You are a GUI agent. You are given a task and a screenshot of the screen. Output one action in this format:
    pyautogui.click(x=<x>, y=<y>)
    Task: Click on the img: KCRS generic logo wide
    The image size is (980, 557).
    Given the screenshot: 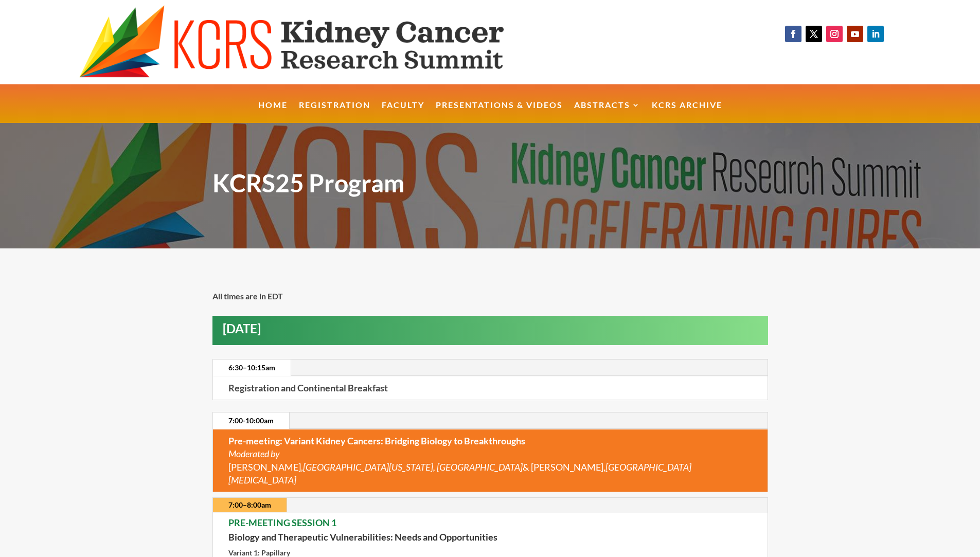 What is the action you would take?
    pyautogui.click(x=318, y=42)
    